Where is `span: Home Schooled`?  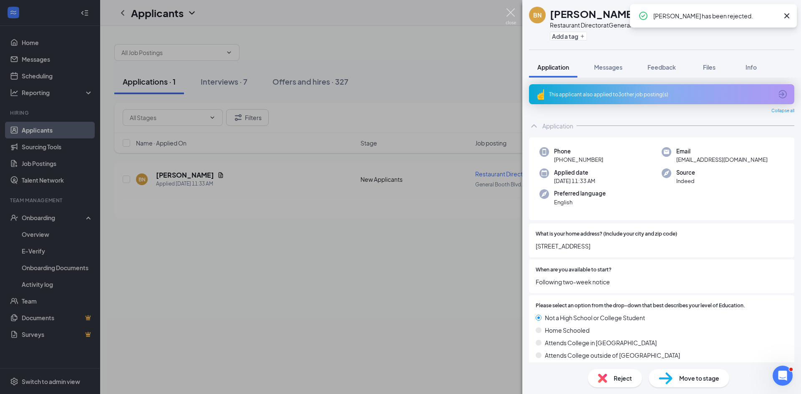 span: Home Schooled is located at coordinates (567, 330).